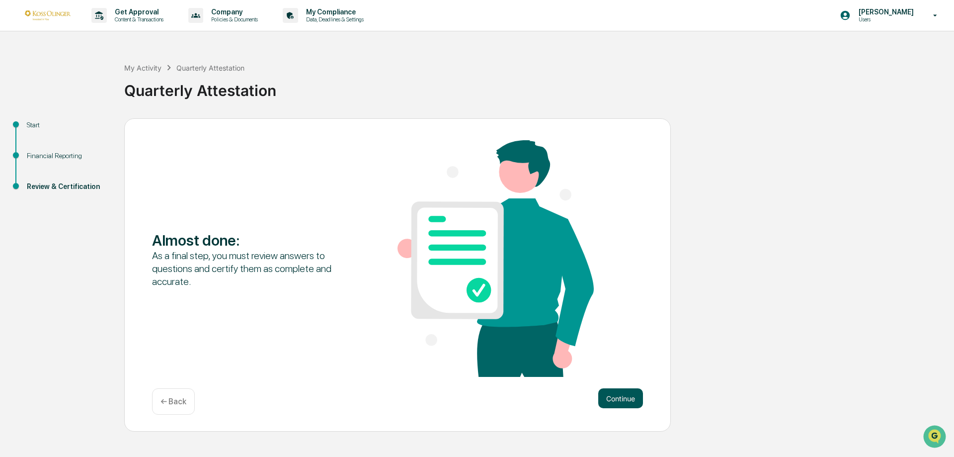  Describe the element at coordinates (36, 149) in the screenshot. I see `a: 🔎Data Lookup` at that location.